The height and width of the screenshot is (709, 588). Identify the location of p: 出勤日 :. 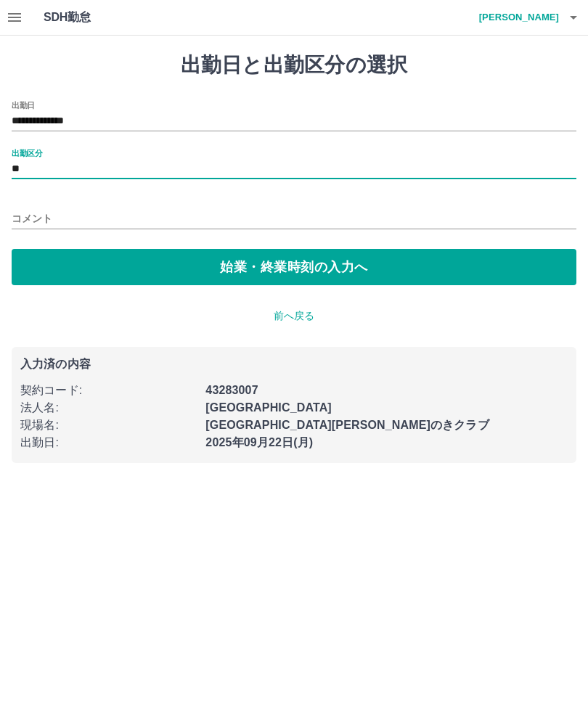
(109, 443).